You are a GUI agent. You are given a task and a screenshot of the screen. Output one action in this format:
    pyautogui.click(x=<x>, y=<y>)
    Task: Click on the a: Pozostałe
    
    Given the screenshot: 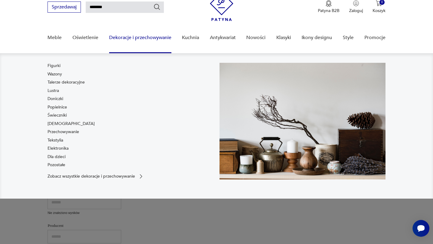 What is the action you would take?
    pyautogui.click(x=56, y=165)
    